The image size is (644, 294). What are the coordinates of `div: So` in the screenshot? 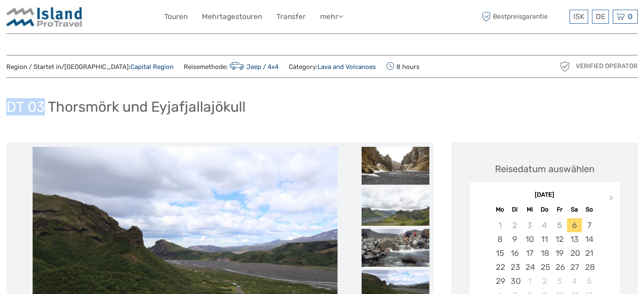 It's located at (589, 209).